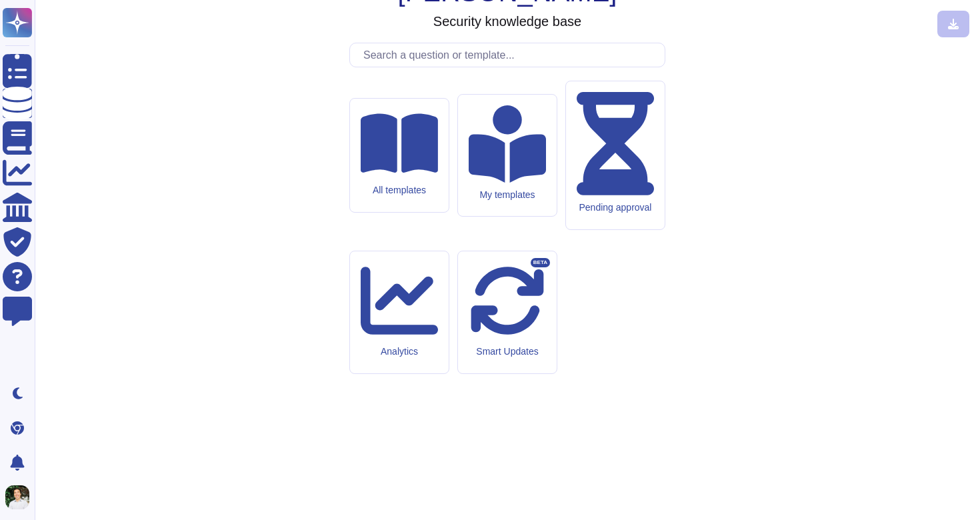  Describe the element at coordinates (17, 497) in the screenshot. I see `img: user` at that location.